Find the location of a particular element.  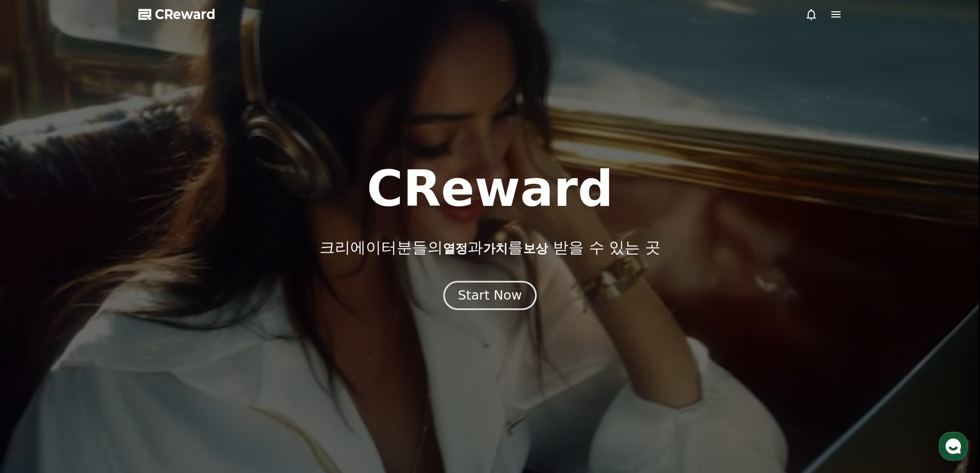

a: 홈 is located at coordinates (35, 340).